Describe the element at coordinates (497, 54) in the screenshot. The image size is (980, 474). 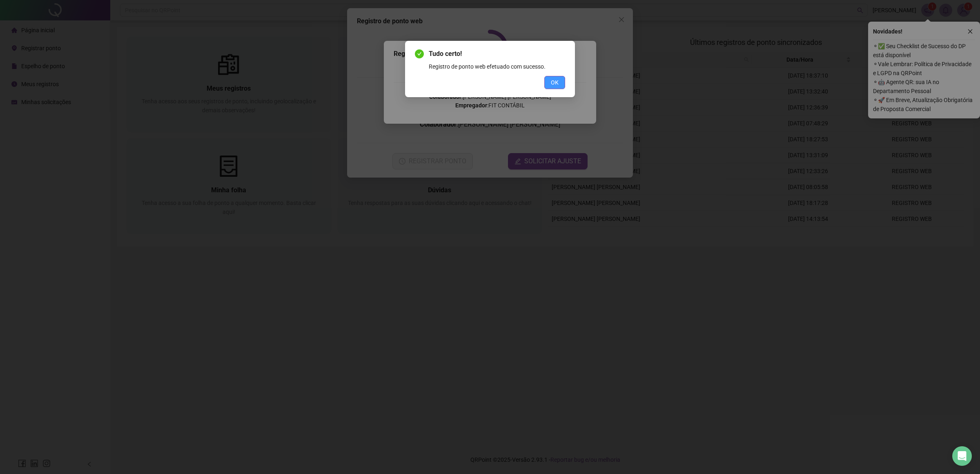
I see `span: Tudo certo!` at that location.